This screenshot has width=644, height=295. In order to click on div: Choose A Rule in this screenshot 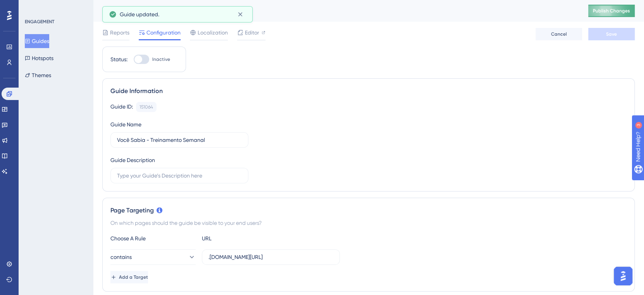, I will do `click(153, 238)`.